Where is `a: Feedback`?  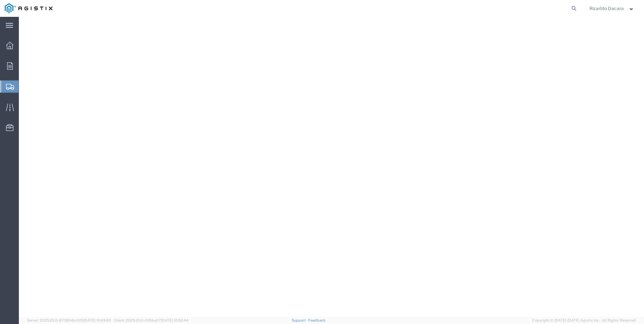 a: Feedback is located at coordinates (317, 320).